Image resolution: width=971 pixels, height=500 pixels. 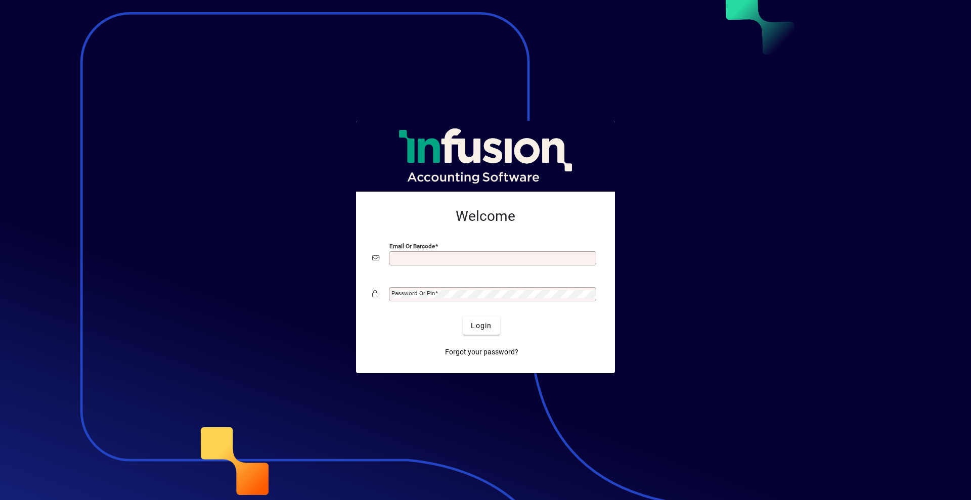 What do you see at coordinates (481, 326) in the screenshot?
I see `button: Login` at bounding box center [481, 326].